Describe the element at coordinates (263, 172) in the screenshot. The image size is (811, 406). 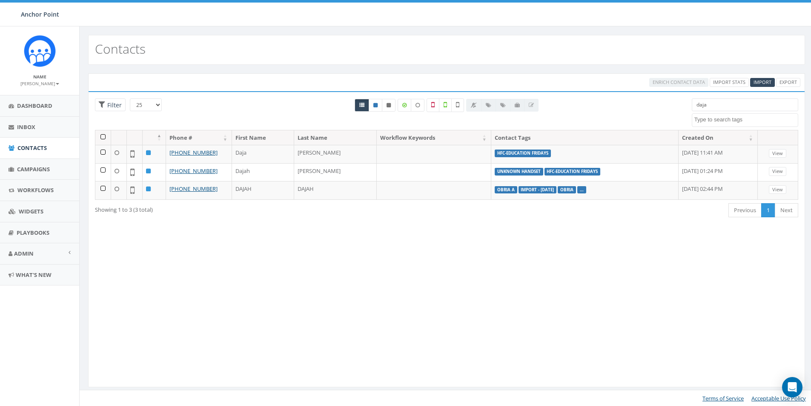
I see `td: Dajah` at that location.